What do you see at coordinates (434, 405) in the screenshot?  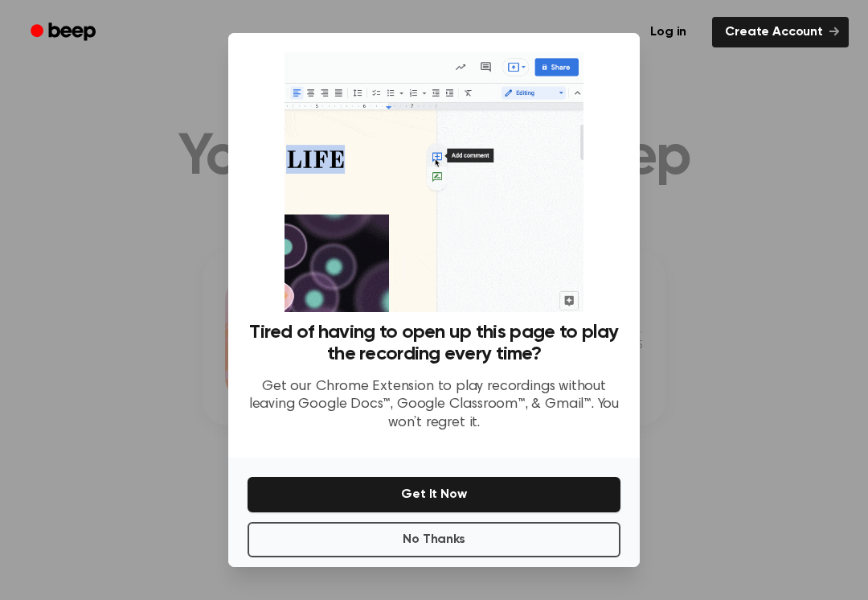 I see `p: Get our Chrome Extension to play recordings without leaving Google Docs™, Google Classroom™, & Gm...` at bounding box center [434, 405].